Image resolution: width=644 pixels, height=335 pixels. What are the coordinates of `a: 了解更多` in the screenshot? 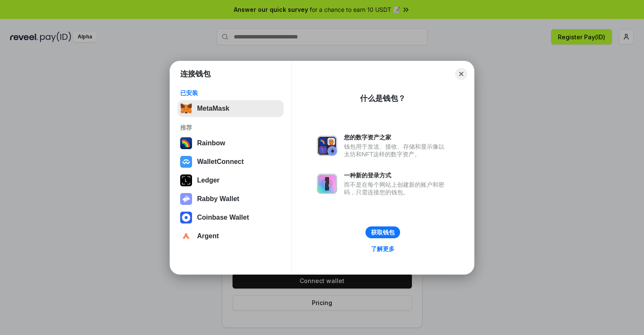 It's located at (383, 249).